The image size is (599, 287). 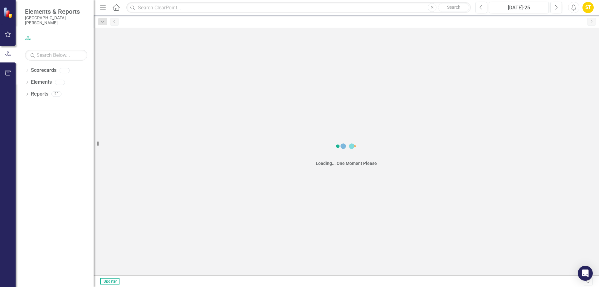 I want to click on input: Search ClearPoint..., so click(x=299, y=7).